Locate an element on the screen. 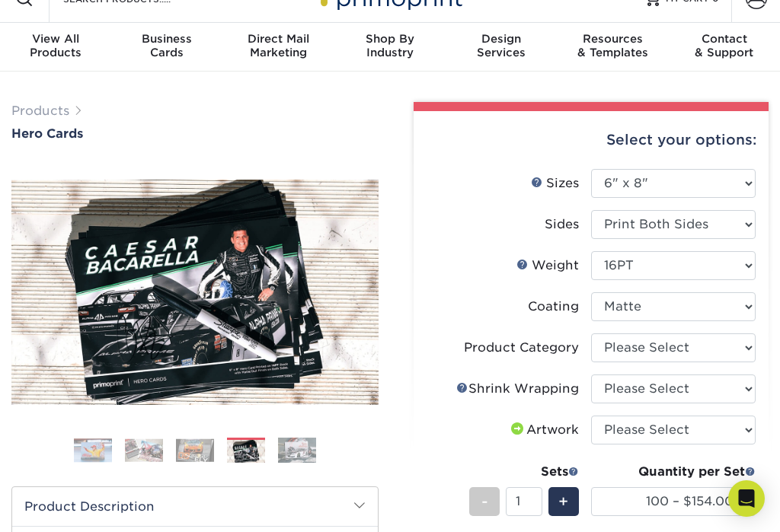 This screenshot has height=532, width=780. img: Hero Cards 01 is located at coordinates (93, 451).